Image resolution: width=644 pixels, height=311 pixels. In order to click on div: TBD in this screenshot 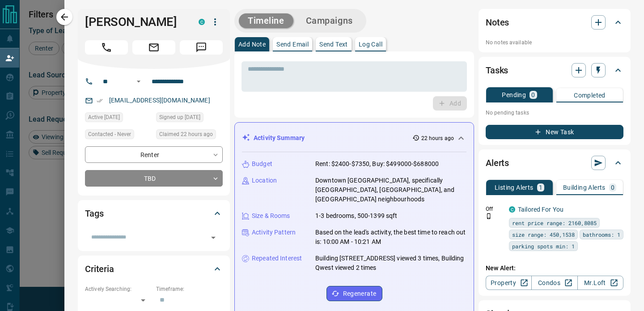, I will do `click(154, 178)`.